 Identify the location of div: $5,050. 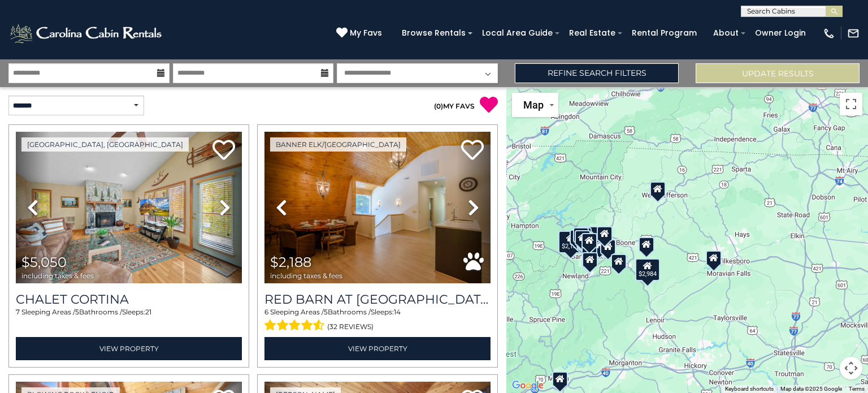
(589, 237).